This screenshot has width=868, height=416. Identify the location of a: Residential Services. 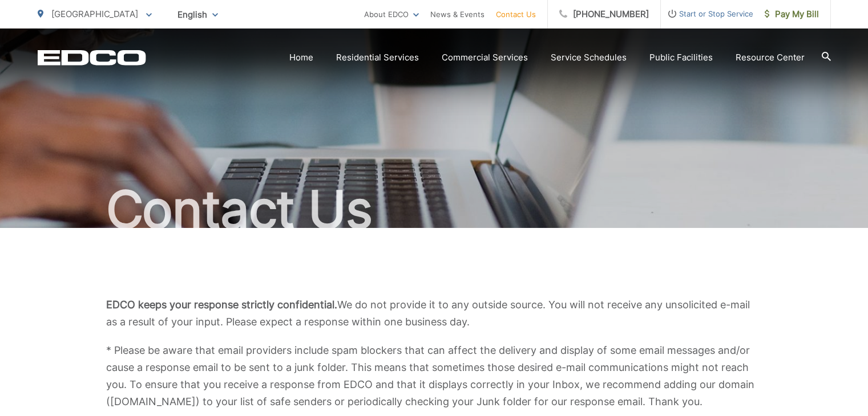
(377, 58).